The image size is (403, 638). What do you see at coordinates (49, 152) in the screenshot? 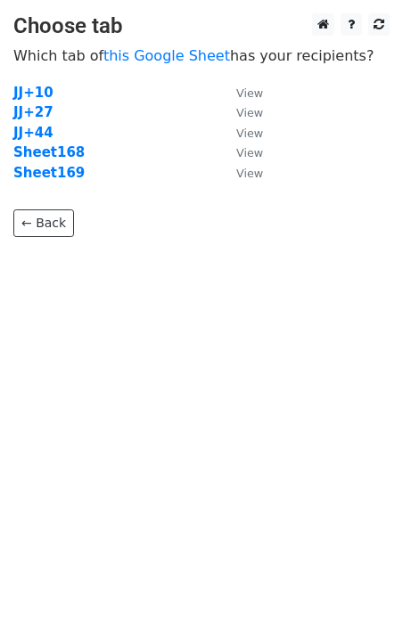
I see `a: Sheet168` at bounding box center [49, 152].